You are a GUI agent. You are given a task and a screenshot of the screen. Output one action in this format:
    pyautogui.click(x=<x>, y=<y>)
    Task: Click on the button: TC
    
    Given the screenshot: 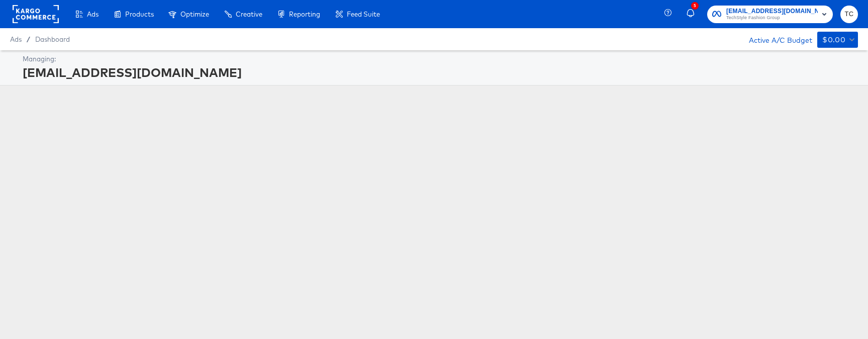 What is the action you would take?
    pyautogui.click(x=849, y=14)
    